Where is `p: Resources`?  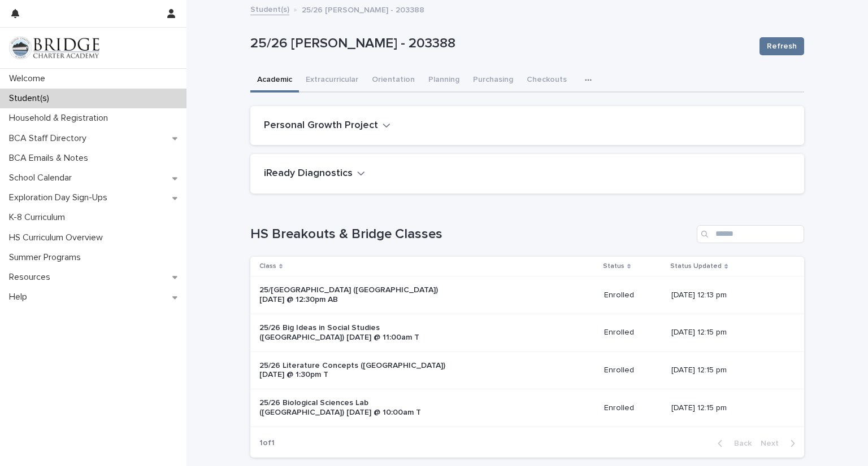 p: Resources is located at coordinates (32, 277).